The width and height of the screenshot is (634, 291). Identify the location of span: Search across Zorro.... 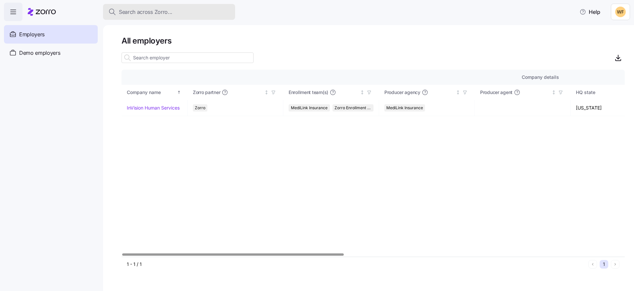
(146, 12).